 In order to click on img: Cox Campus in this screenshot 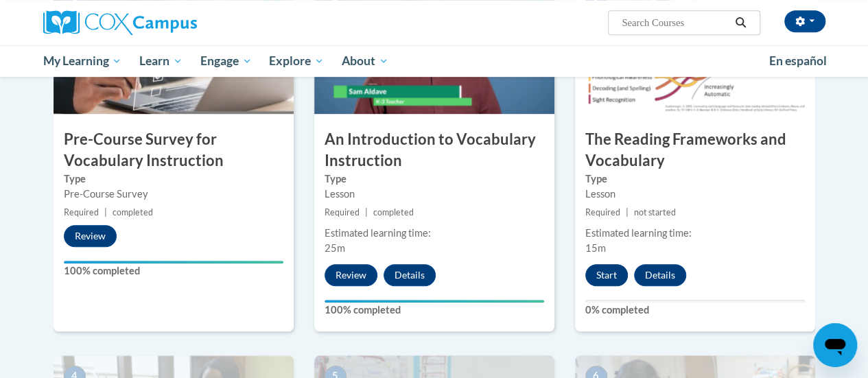, I will do `click(120, 23)`.